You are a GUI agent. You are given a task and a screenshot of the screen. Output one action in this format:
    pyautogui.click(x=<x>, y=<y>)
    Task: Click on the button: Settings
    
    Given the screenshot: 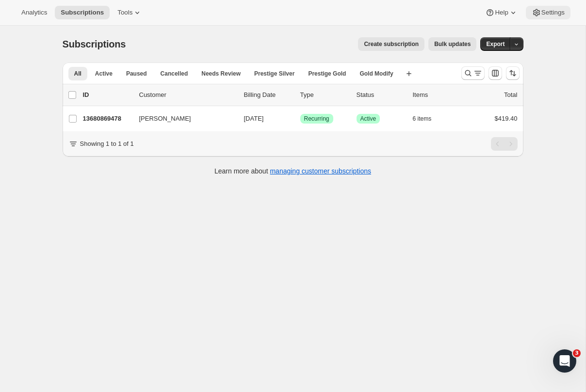 What is the action you would take?
    pyautogui.click(x=549, y=12)
    